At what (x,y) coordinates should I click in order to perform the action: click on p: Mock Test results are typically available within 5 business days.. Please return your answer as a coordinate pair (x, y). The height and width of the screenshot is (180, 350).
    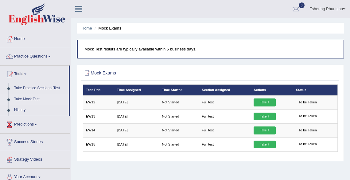
    Looking at the image, I should click on (211, 49).